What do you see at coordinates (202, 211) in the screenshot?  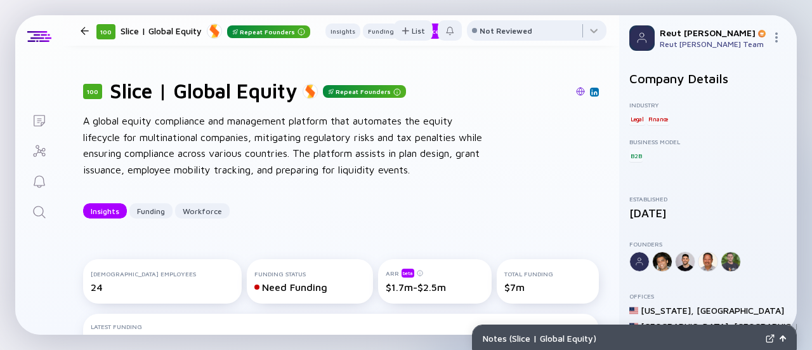 I see `div: Workforce` at bounding box center [202, 211].